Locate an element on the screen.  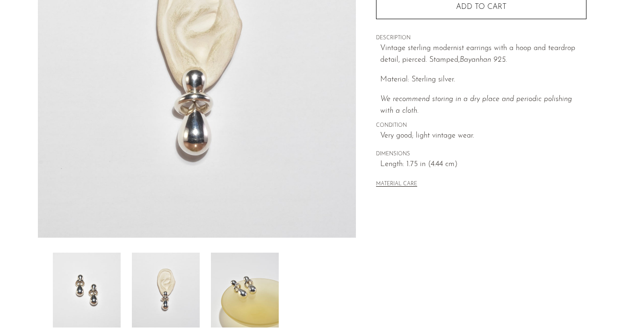
em: Bayanhan 925. is located at coordinates (483, 60).